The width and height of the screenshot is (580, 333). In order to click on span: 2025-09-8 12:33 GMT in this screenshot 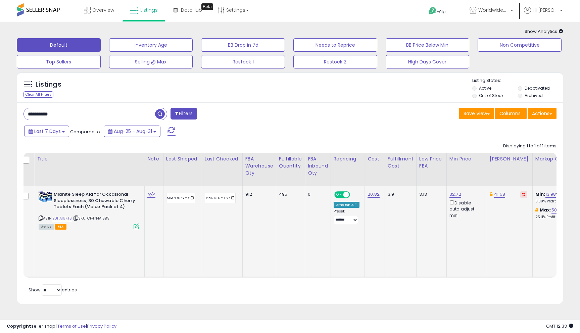, I will do `click(560, 326)`.